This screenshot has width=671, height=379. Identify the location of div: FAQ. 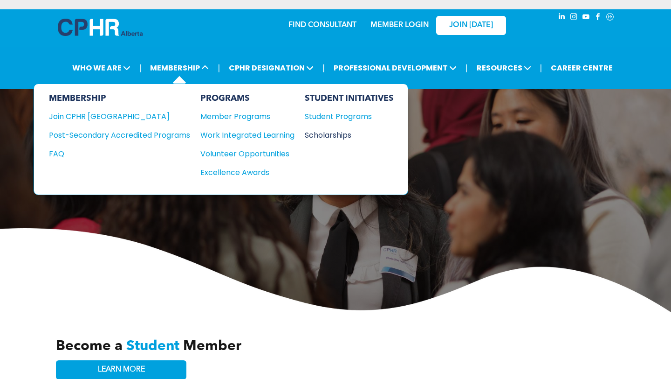
(112, 153).